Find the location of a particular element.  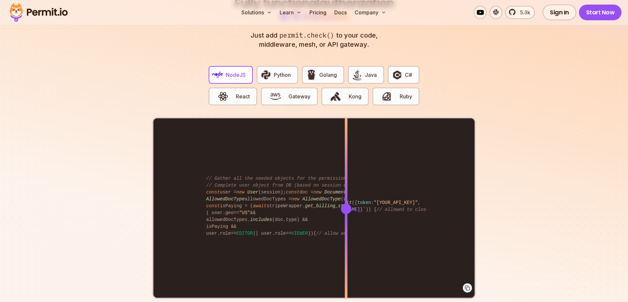

span: // allow access is located at coordinates (337, 234).